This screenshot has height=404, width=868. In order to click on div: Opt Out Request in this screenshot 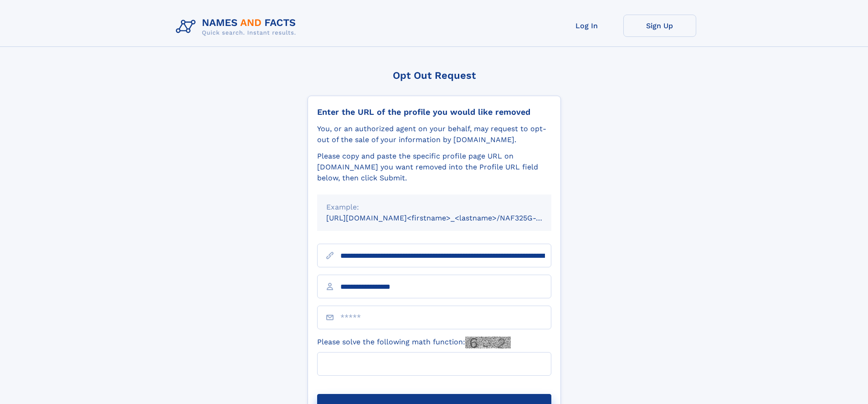, I will do `click(434, 75)`.